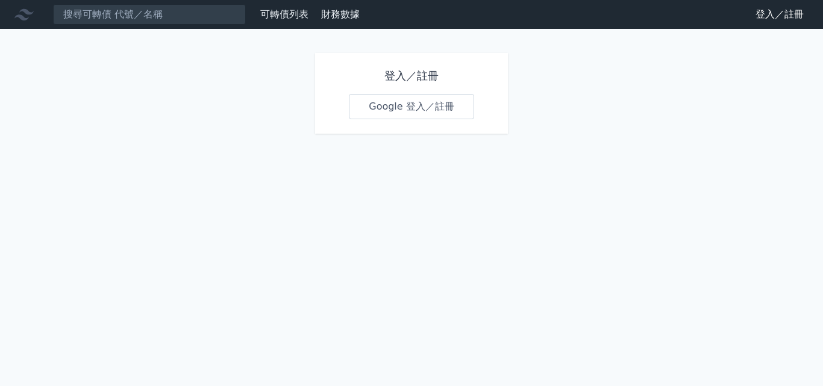 This screenshot has width=823, height=386. Describe the element at coordinates (284, 14) in the screenshot. I see `a: 可轉債列表` at that location.